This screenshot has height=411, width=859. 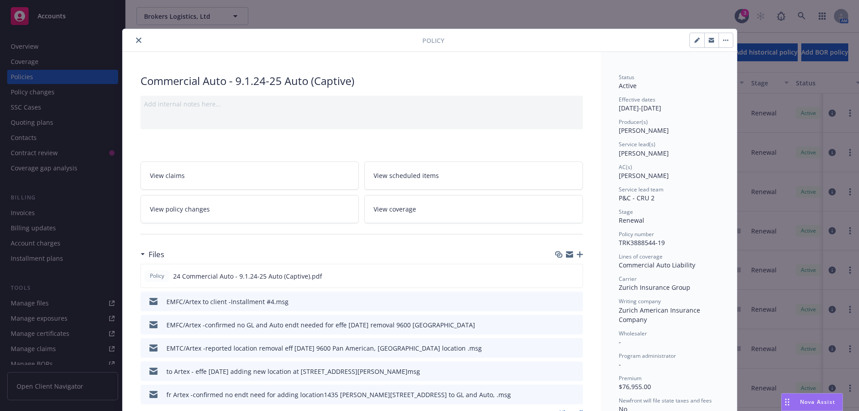 What do you see at coordinates (139, 40) in the screenshot?
I see `button: close` at bounding box center [139, 40].